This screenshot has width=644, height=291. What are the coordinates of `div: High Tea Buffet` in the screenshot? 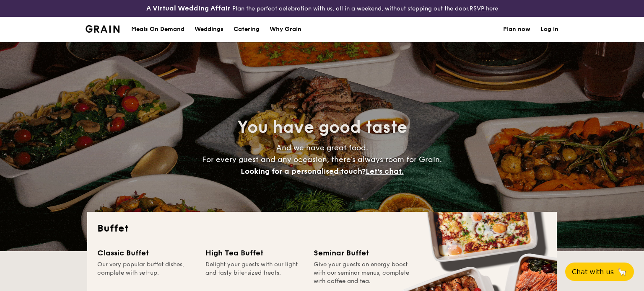 It's located at (254, 253).